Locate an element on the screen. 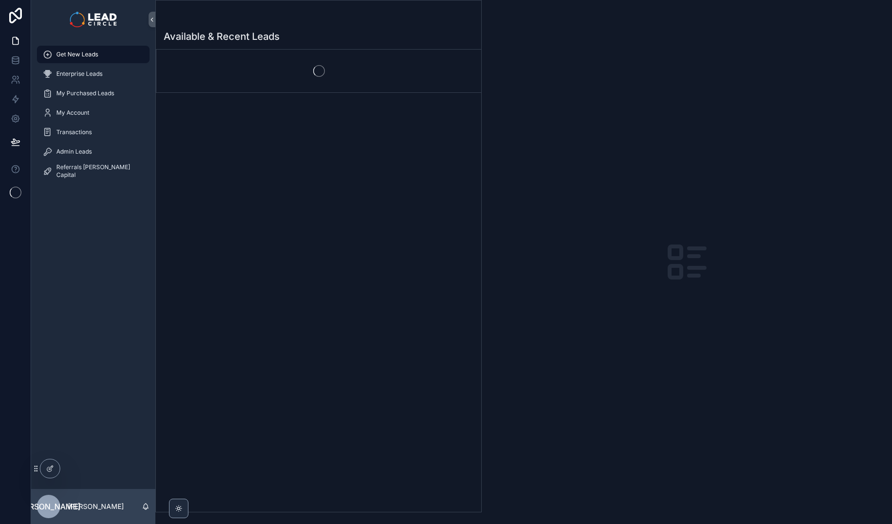  span: My Account is located at coordinates (73, 113).